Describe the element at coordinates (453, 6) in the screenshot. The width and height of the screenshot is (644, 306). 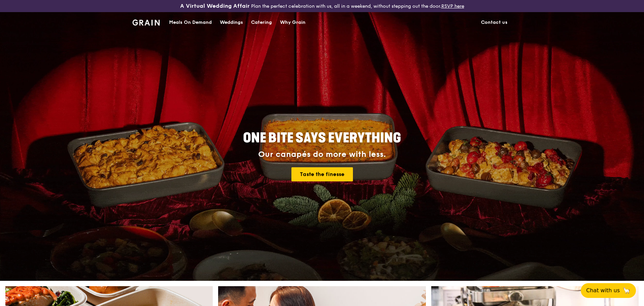
I see `a: RSVP here` at that location.